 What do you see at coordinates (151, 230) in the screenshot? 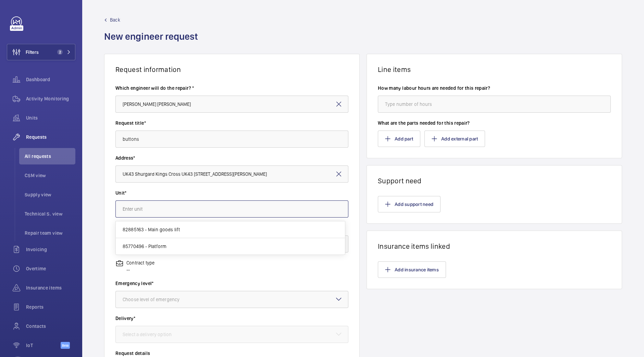
I see `span: 82885163 - Main goods lift` at bounding box center [151, 230].